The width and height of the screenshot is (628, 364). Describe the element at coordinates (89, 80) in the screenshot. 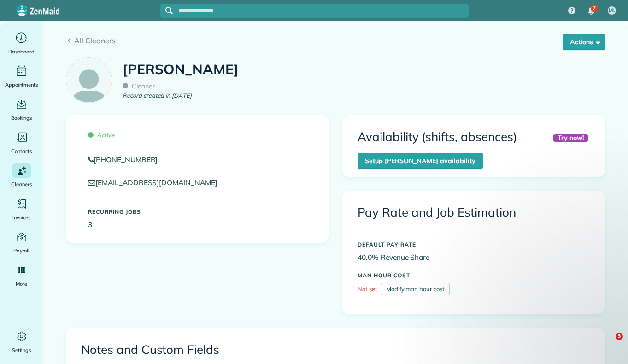

I see `img: employee_icon-c2f8239691d896a72cdd9dc41cfb7b06f9d69bdd837a2ad469be8ff06ab05b5f.png` at that location.